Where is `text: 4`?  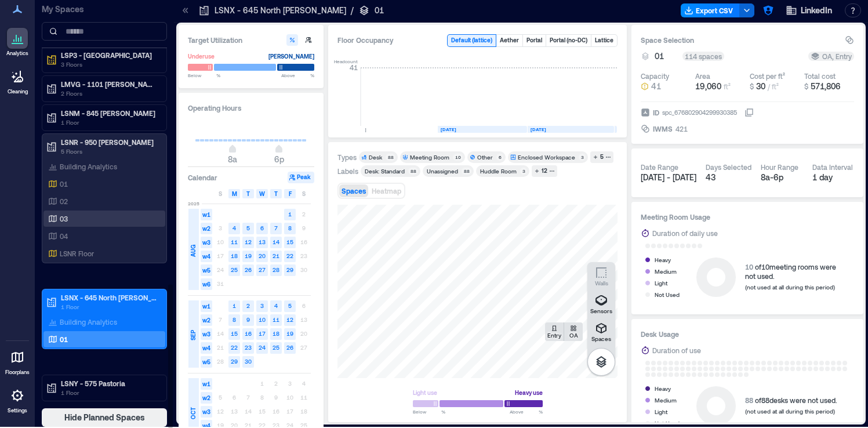
text: 4 is located at coordinates (234, 227).